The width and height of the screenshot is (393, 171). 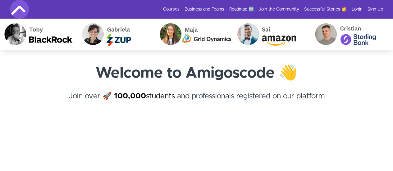 What do you see at coordinates (357, 9) in the screenshot?
I see `a: Login` at bounding box center [357, 9].